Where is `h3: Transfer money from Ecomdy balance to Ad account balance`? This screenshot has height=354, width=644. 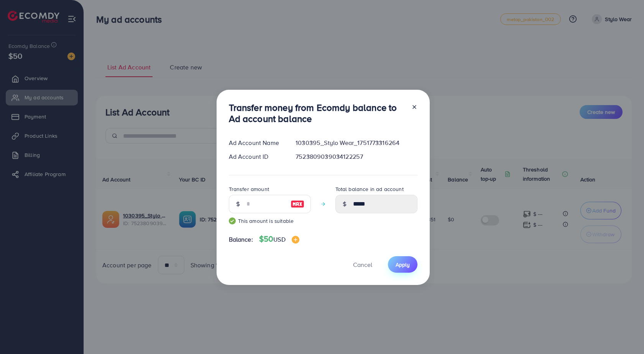
h3: Transfer money from Ecomdy balance to Ad account balance is located at coordinates (317, 113).